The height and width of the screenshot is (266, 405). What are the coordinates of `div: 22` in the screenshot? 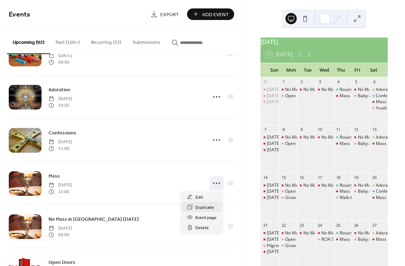 It's located at (283, 225).